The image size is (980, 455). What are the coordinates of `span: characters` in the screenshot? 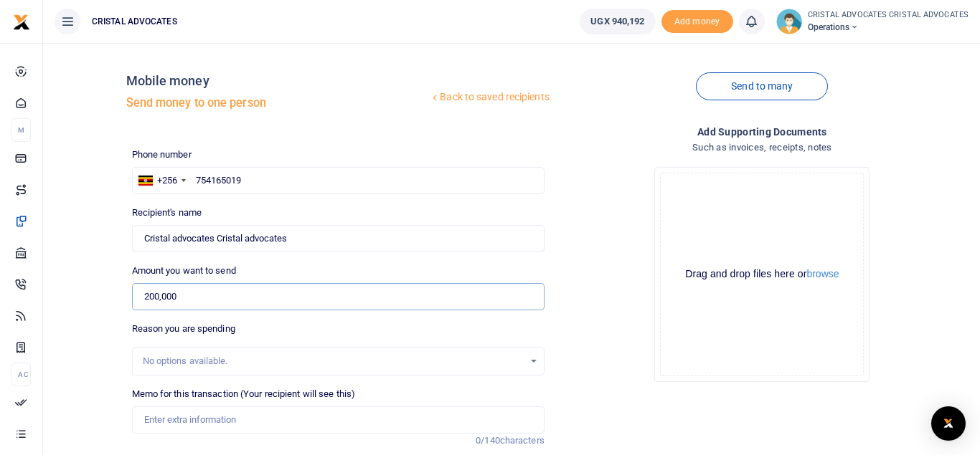 It's located at (522, 440).